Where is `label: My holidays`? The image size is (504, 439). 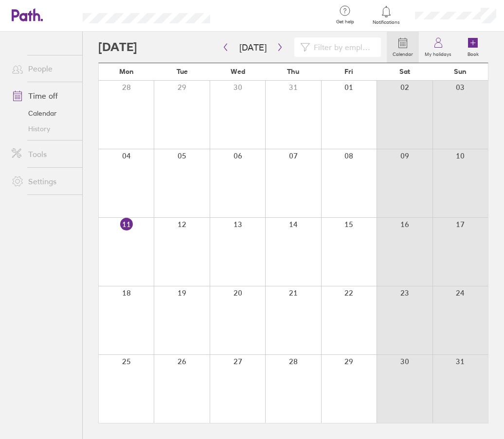
label: My holidays is located at coordinates (438, 53).